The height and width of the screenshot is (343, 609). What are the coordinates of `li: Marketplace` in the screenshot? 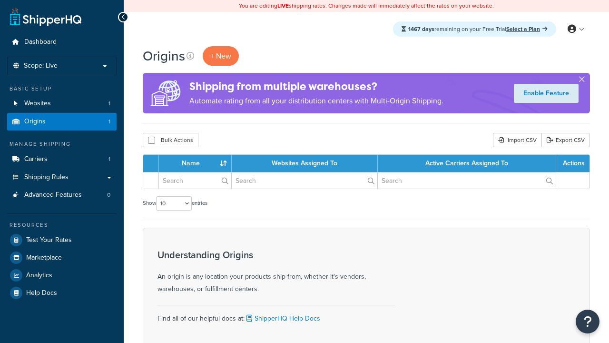 It's located at (62, 257).